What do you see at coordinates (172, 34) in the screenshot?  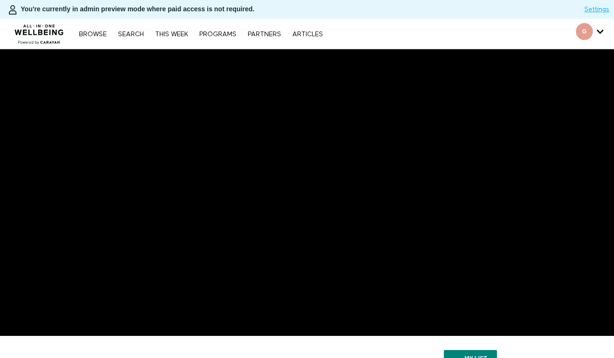 I see `a: THIS WEEK` at bounding box center [172, 34].